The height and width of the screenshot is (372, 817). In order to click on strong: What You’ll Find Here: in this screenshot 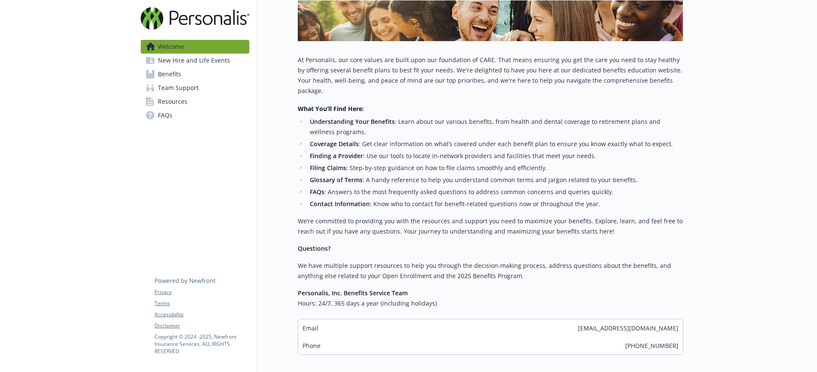, I will do `click(331, 109)`.